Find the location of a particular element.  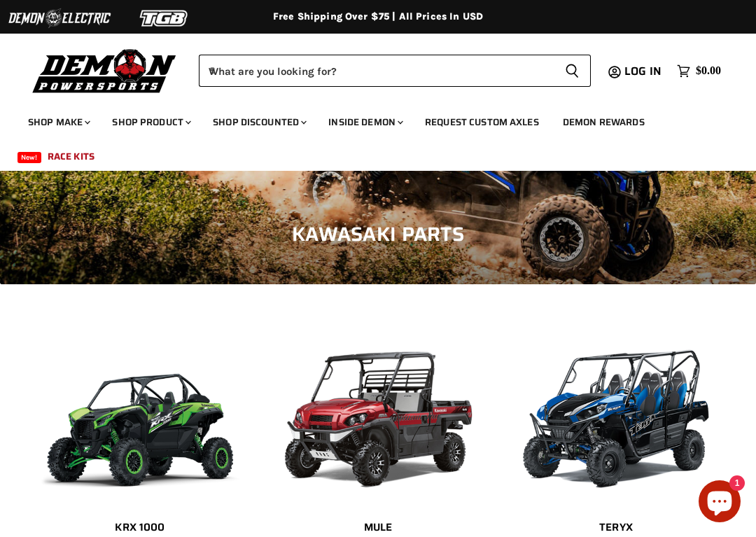

a: Log in is located at coordinates (644, 71).